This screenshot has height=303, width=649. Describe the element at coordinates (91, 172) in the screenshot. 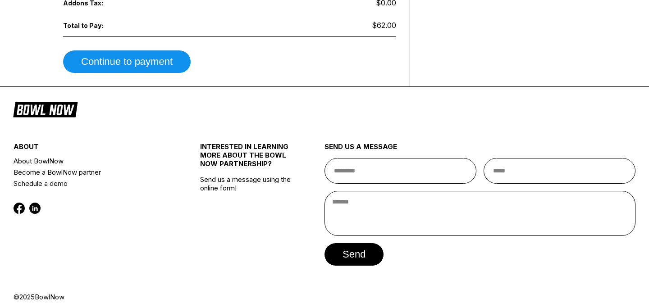

I see `a: Become a BowlNow partner` at that location.